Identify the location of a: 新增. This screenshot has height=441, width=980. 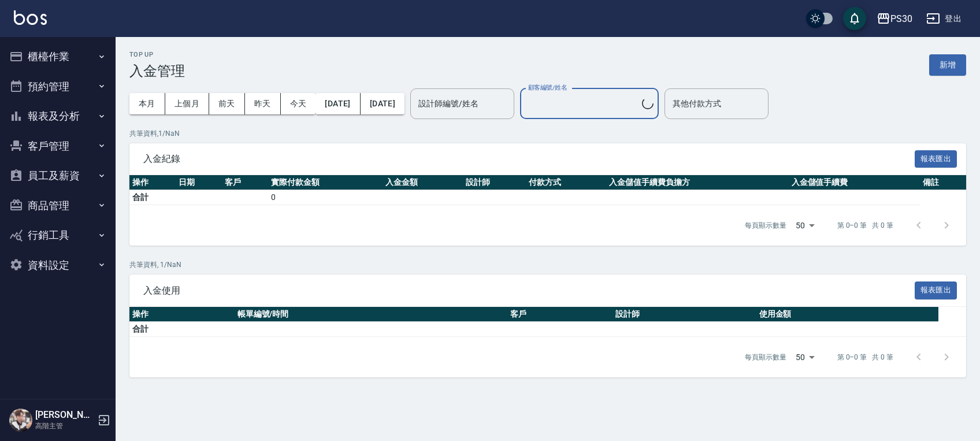
(948, 65).